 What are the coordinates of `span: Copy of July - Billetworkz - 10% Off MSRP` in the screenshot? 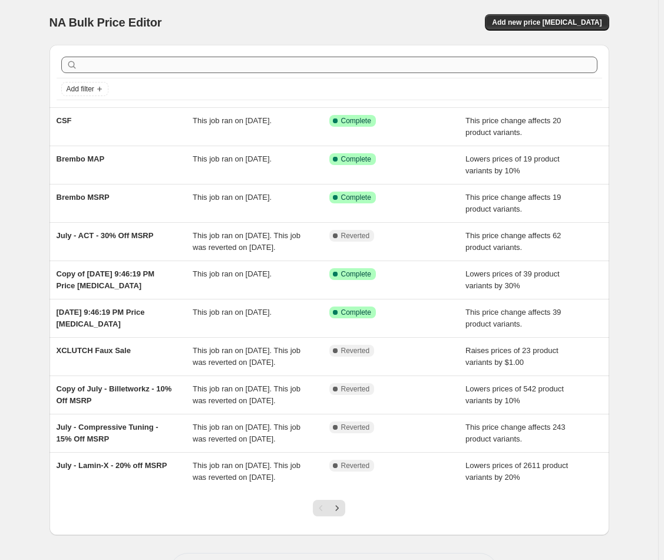 It's located at (114, 394).